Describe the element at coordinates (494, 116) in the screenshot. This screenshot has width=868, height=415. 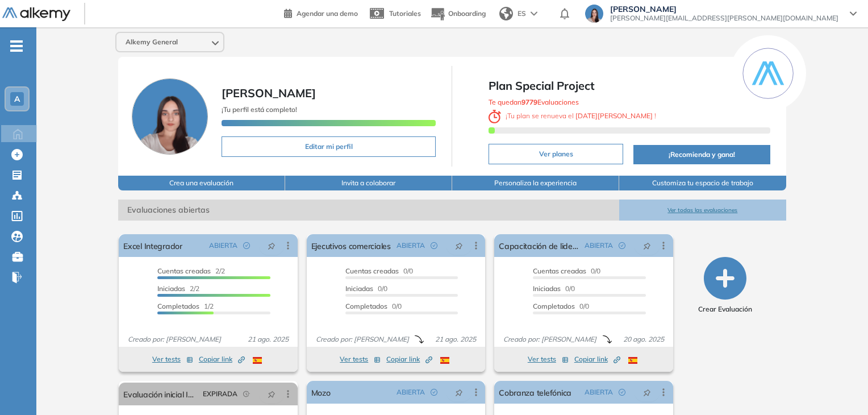
I see `img: clock-svg` at that location.